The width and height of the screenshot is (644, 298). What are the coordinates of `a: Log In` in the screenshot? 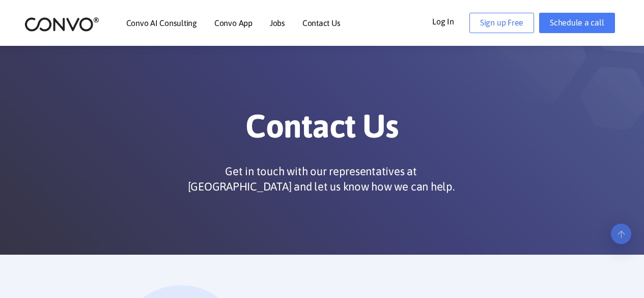 It's located at (451, 21).